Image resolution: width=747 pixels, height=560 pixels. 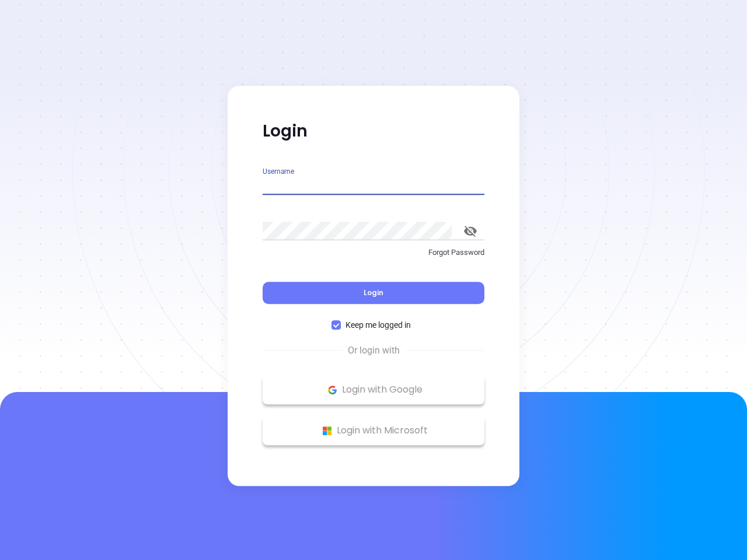 What do you see at coordinates (374, 131) in the screenshot?
I see `p: Login` at bounding box center [374, 131].